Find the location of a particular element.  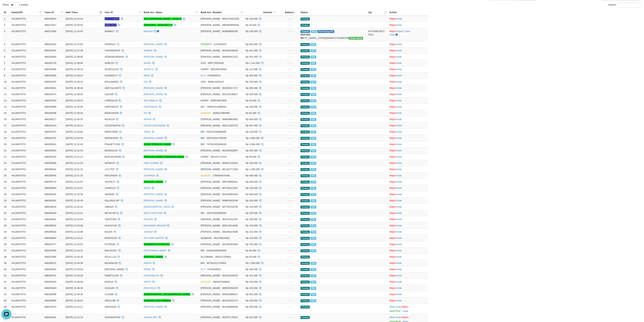

a: SUKMA JATI is located at coordinates (150, 317).